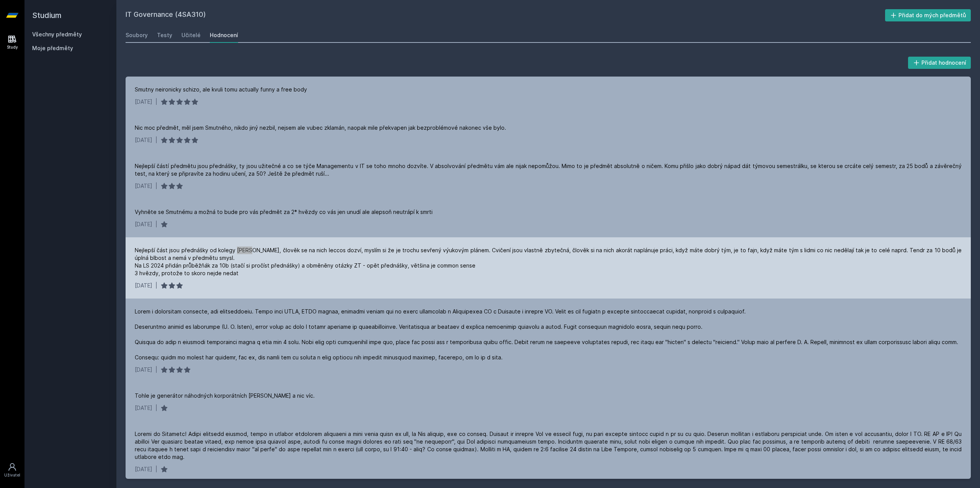 Image resolution: width=980 pixels, height=488 pixels. Describe the element at coordinates (137, 35) in the screenshot. I see `div: Soubory` at that location.